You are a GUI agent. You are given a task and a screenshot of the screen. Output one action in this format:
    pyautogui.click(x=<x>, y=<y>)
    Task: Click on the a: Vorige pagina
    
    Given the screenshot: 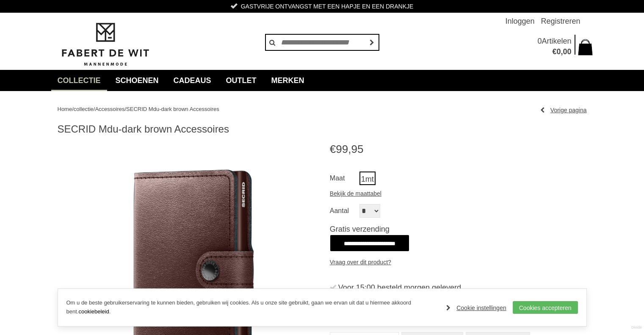 What is the action you would take?
    pyautogui.click(x=563, y=110)
    